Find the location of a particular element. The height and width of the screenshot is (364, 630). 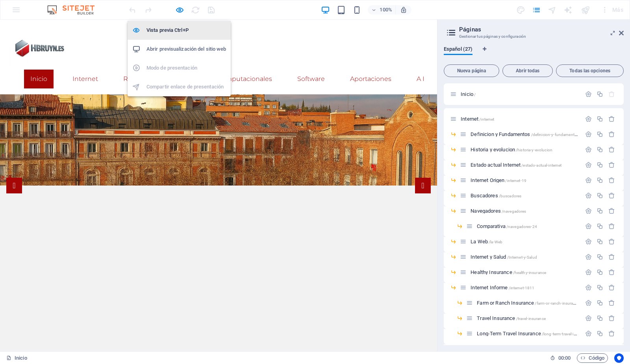

button: Nueva página is located at coordinates (471, 71).